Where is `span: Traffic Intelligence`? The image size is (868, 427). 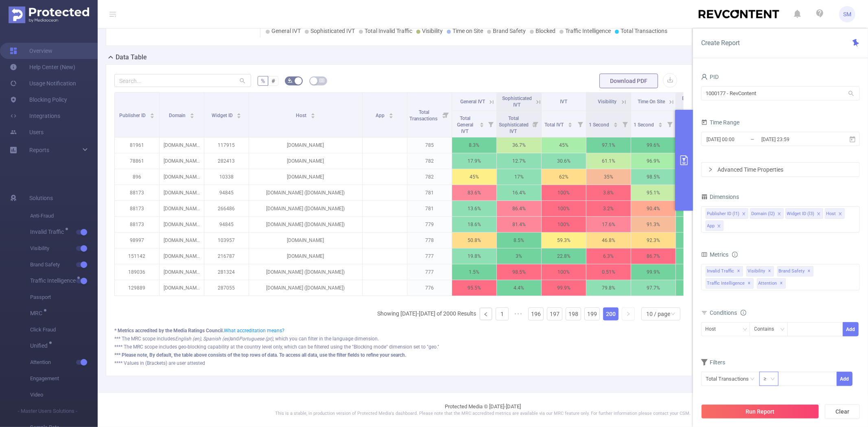 span: Traffic Intelligence is located at coordinates (588, 31).